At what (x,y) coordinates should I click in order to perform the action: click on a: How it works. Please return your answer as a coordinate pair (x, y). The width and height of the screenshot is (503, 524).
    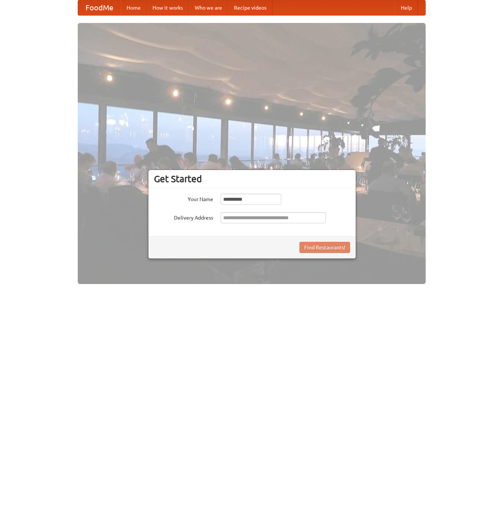
    Looking at the image, I should click on (168, 8).